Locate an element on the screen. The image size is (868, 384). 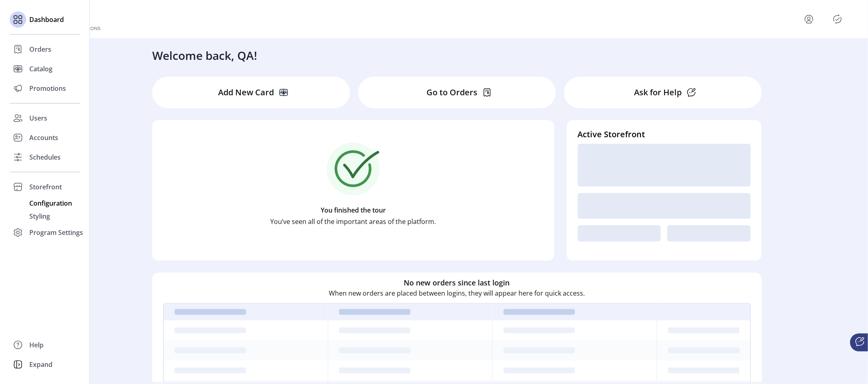
p: Go to Orders is located at coordinates (451, 92).